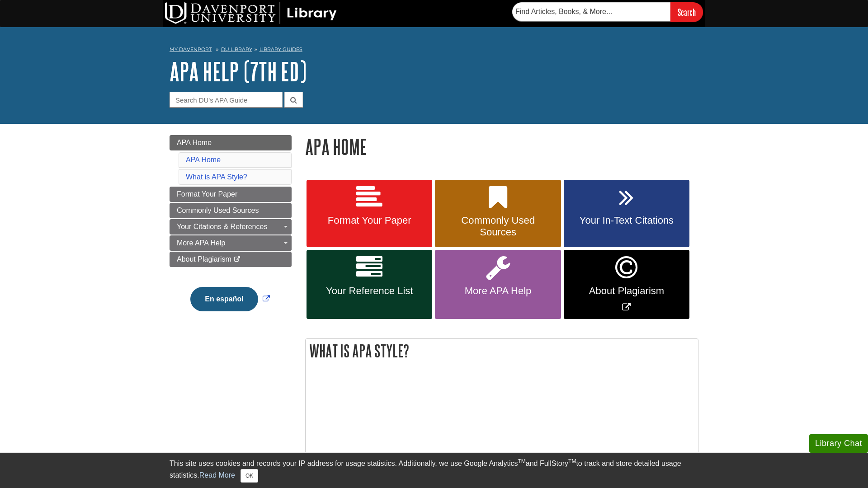 Image resolution: width=868 pixels, height=488 pixels. What do you see at coordinates (280, 50) in the screenshot?
I see `a: Library Guides` at bounding box center [280, 50].